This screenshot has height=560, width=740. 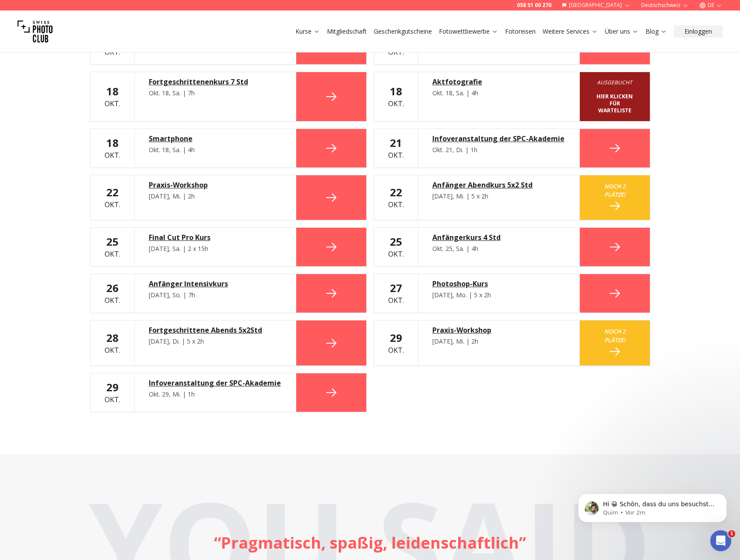 I want to click on a: Aktfotografie, so click(x=499, y=82).